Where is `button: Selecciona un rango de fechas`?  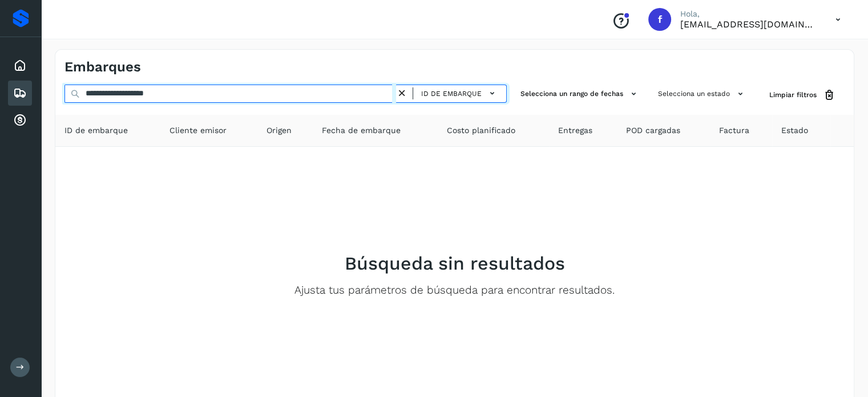 button: Selecciona un rango de fechas is located at coordinates (580, 94).